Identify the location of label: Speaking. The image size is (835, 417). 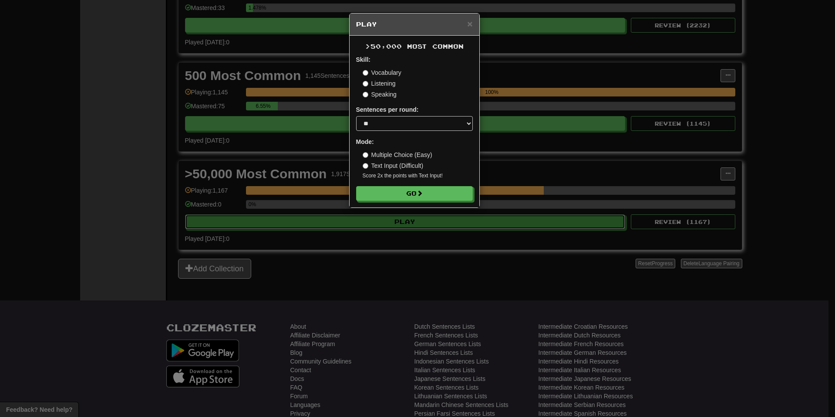
(379, 94).